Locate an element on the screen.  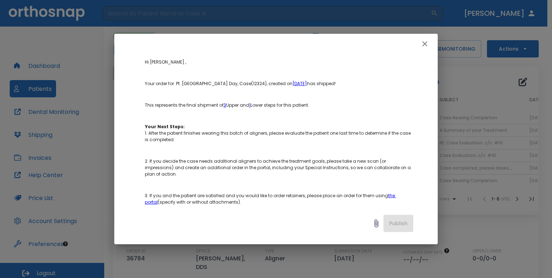
p: 2. If you decide the case needs additional aligners to achieve the treatment goals, please take a... is located at coordinates (279, 168).